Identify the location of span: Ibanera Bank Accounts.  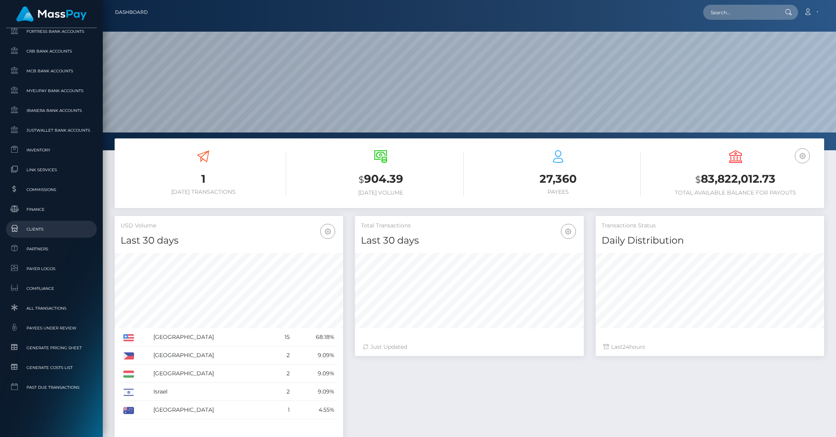
(51, 110).